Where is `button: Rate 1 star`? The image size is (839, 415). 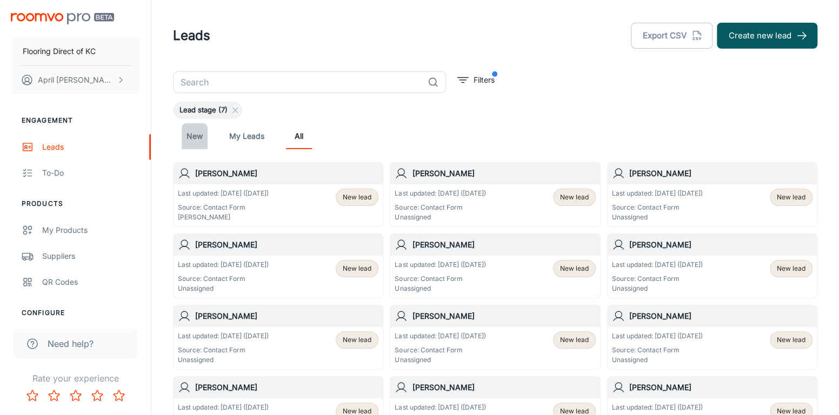
button: Rate 1 star is located at coordinates (32, 396).